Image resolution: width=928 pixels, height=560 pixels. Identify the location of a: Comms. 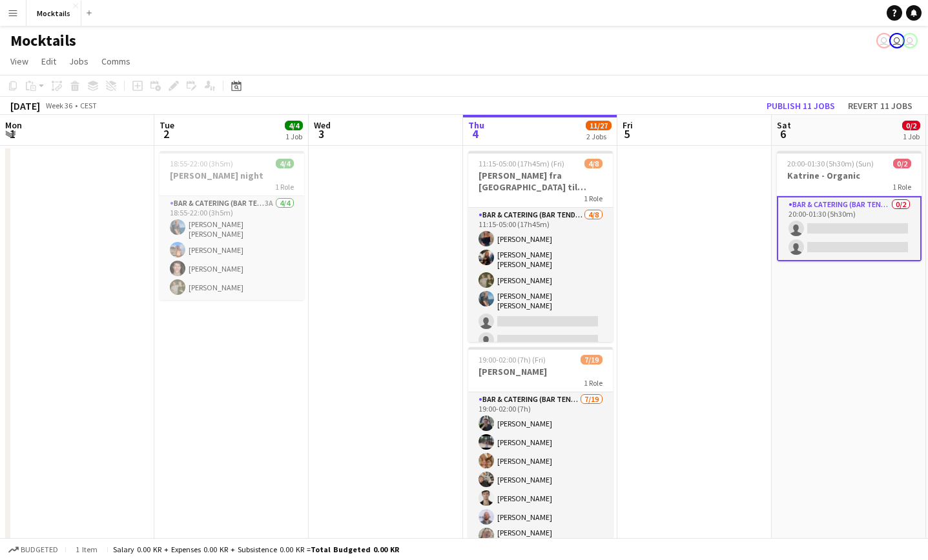
(116, 61).